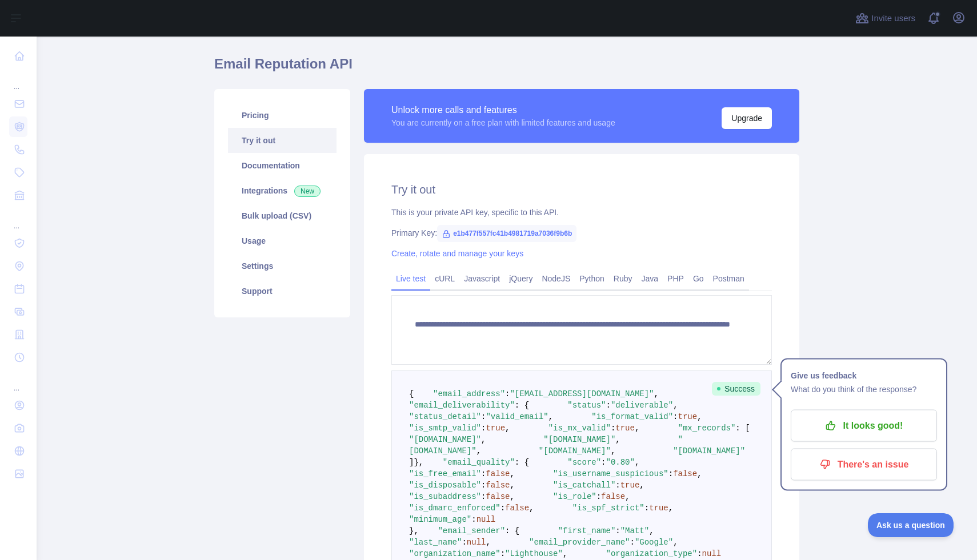 The height and width of the screenshot is (560, 977). What do you see at coordinates (446, 486) in the screenshot?
I see `span: "is_disposable"` at bounding box center [446, 486].